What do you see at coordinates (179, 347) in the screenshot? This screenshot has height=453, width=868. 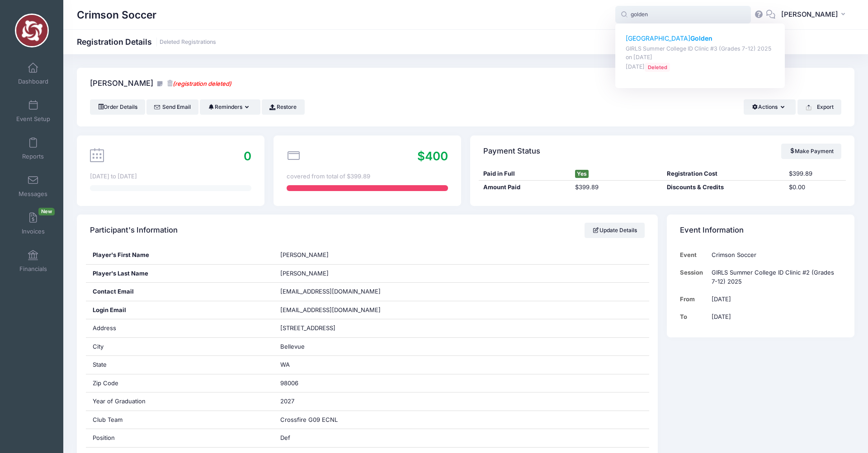 I see `div: City` at bounding box center [179, 347].